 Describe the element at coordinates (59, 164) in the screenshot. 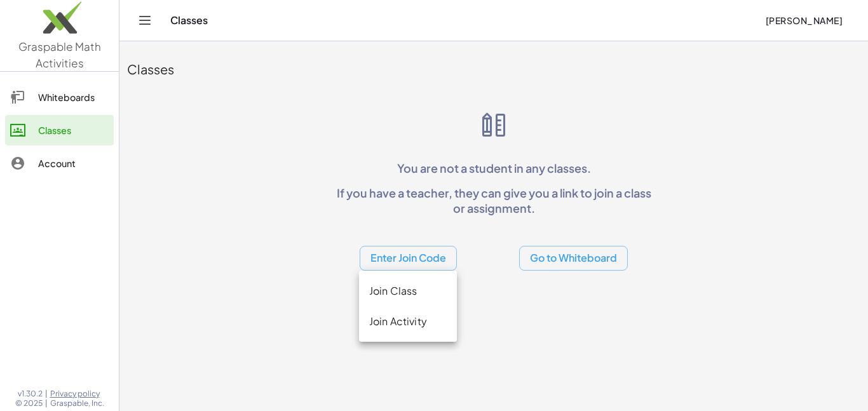

I see `a: Account` at that location.